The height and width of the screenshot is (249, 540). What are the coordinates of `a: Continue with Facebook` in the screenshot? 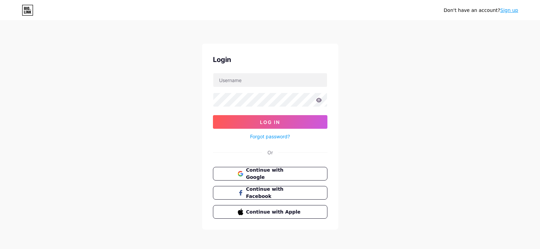 It's located at (270, 193).